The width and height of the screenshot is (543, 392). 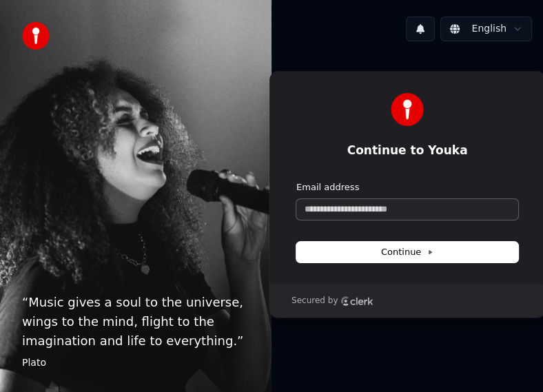 I want to click on a: Clerk logo, so click(x=357, y=301).